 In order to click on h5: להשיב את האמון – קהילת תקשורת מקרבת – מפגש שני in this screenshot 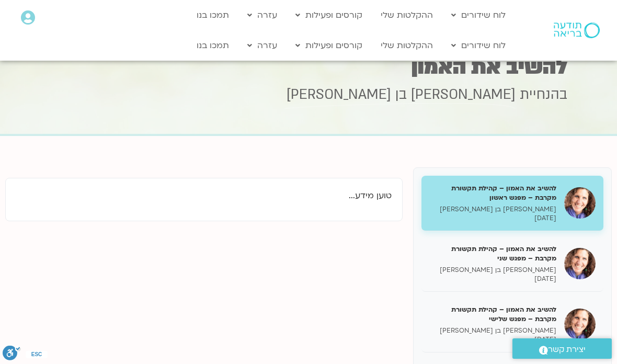, I will do `click(493, 253)`.